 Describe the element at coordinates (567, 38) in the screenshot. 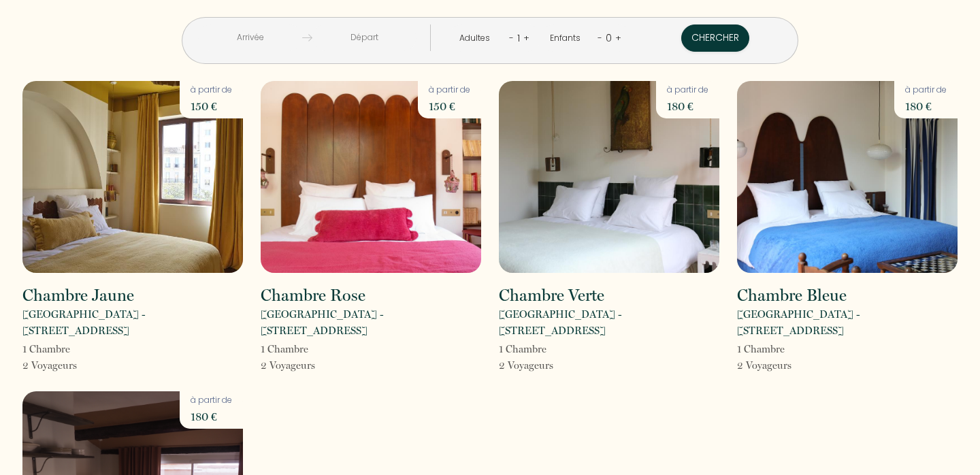

I see `div: Enfants` at that location.